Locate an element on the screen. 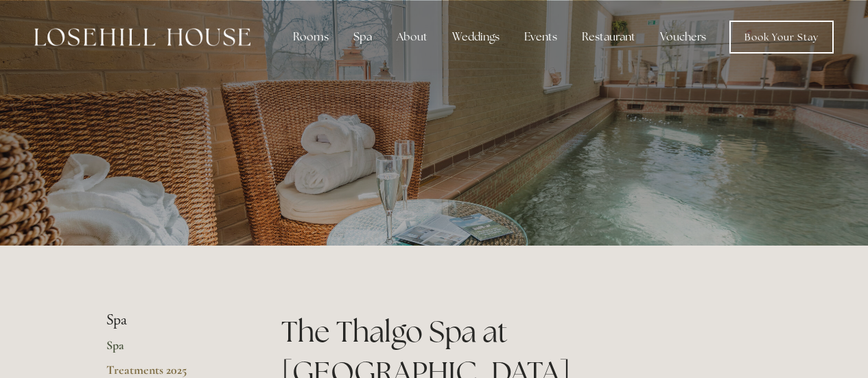  a: Spa is located at coordinates (172, 350).